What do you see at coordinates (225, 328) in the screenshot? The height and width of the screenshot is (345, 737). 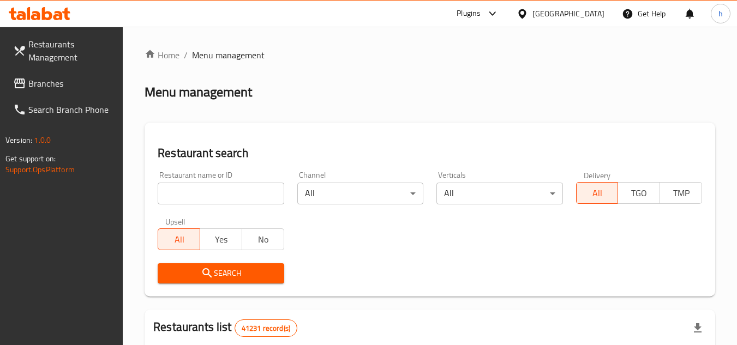 I see `h2: Restaurants list` at bounding box center [225, 328].